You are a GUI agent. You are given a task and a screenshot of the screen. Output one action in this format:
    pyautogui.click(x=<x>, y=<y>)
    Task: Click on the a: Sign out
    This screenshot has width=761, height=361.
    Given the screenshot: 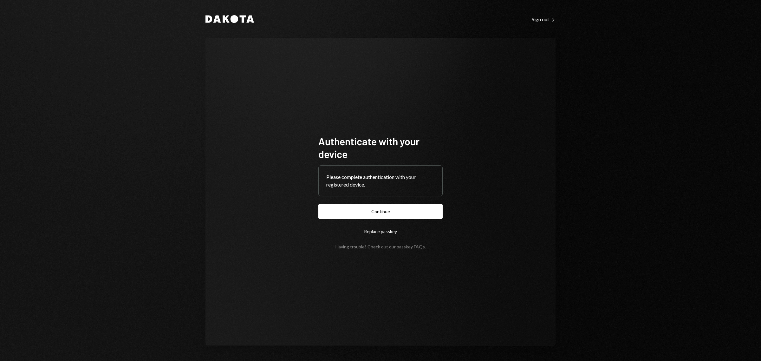 What is the action you would take?
    pyautogui.click(x=543, y=19)
    